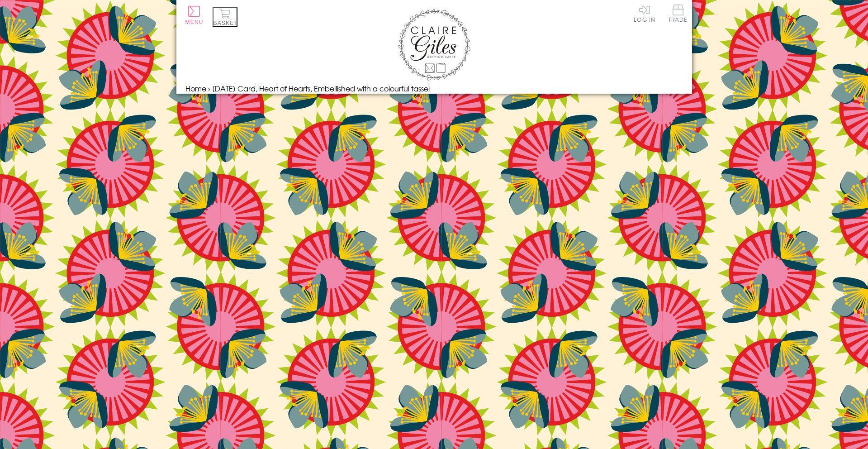  I want to click on span: Trade, so click(678, 13).